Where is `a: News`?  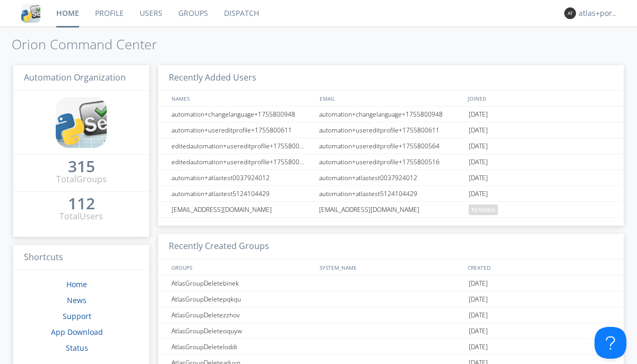
a: News is located at coordinates (77, 300).